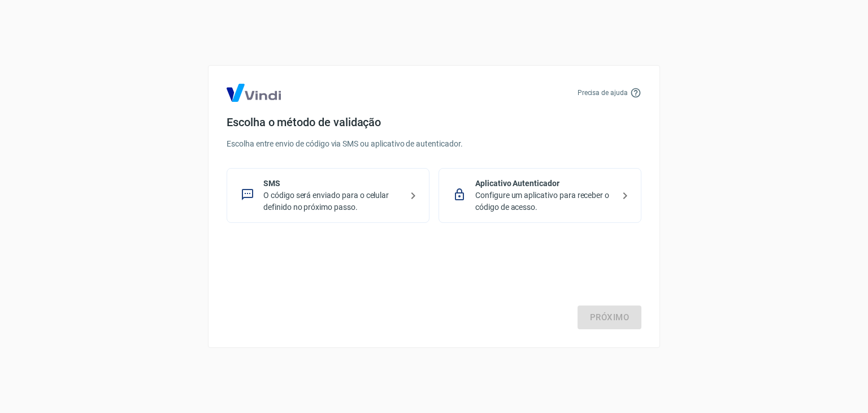 Image resolution: width=868 pixels, height=413 pixels. Describe the element at coordinates (544, 201) in the screenshot. I see `p: Configure um aplicativo para receber o código de acesso.` at that location.